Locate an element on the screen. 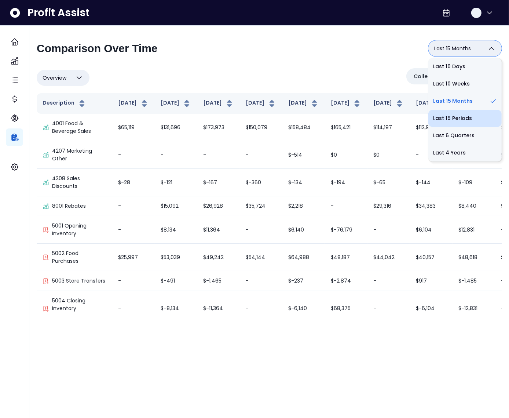  td: $8,134 is located at coordinates (176, 230).